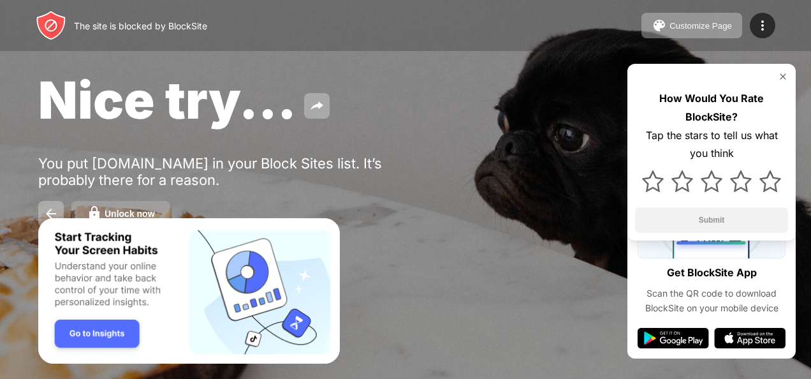  What do you see at coordinates (659, 25) in the screenshot?
I see `img: pallet.svg` at bounding box center [659, 25].